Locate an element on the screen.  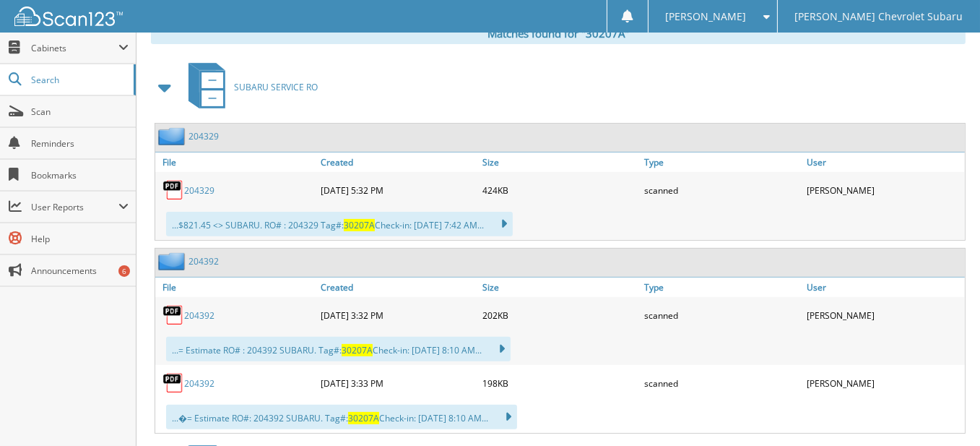
div: 424KB is located at coordinates (560, 190).